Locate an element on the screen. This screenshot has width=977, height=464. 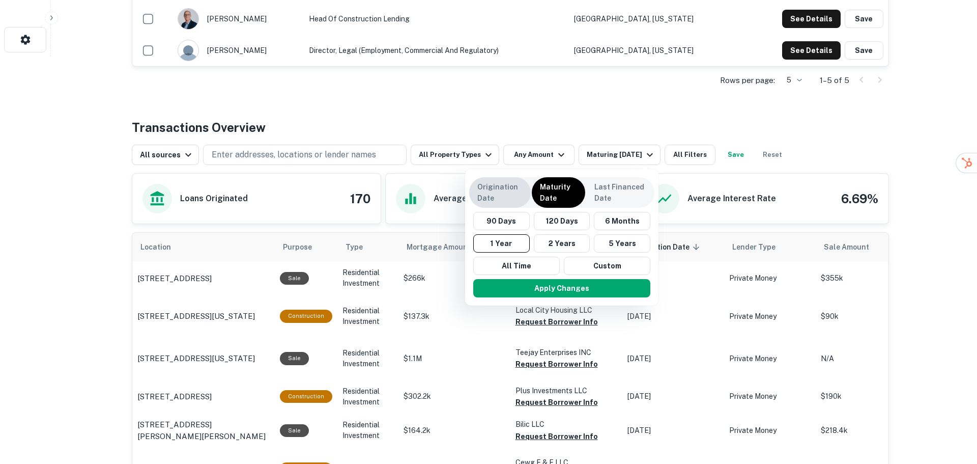
button: Custom is located at coordinates (607, 266).